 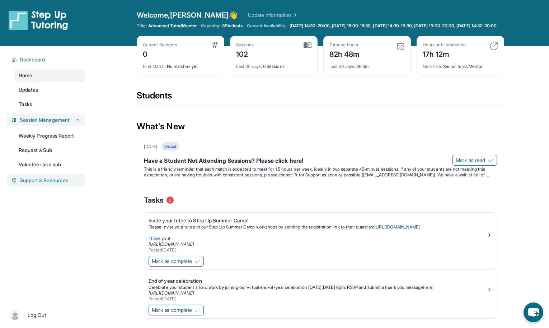 What do you see at coordinates (181, 64) in the screenshot?
I see `div: No matches yet` at bounding box center [181, 64].